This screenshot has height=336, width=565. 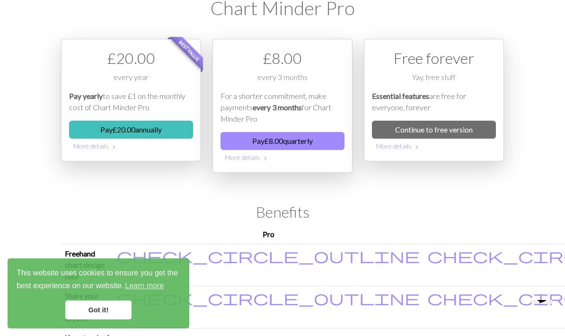 I want to click on div: Free forever, so click(x=434, y=58).